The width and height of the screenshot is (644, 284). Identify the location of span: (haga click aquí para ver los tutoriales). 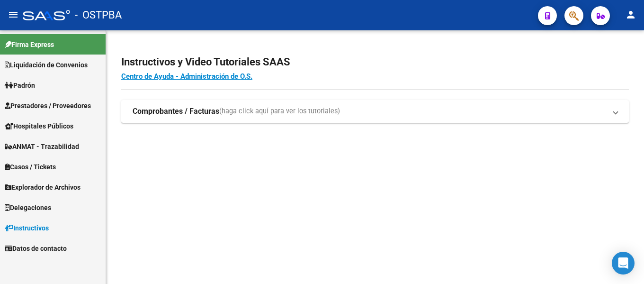
(279, 112).